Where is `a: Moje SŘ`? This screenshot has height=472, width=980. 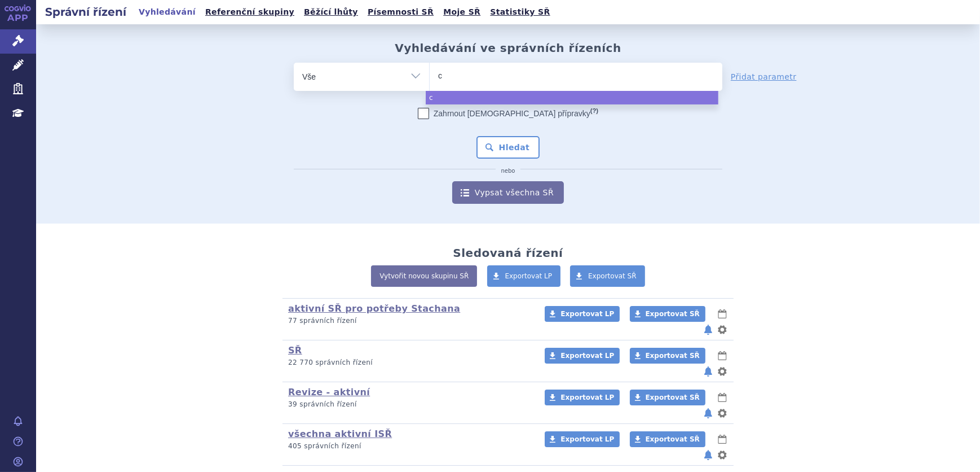 a: Moje SŘ is located at coordinates (462, 12).